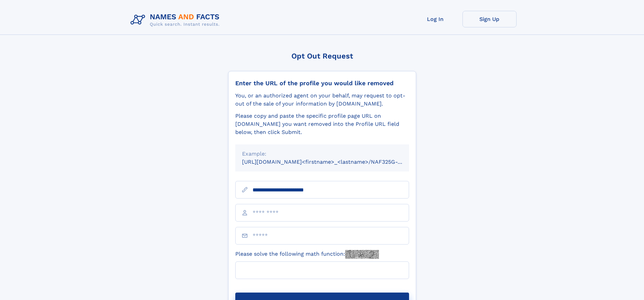  Describe the element at coordinates (322, 84) in the screenshot. I see `div: Enter the URL of the profile you would like removed` at that location.